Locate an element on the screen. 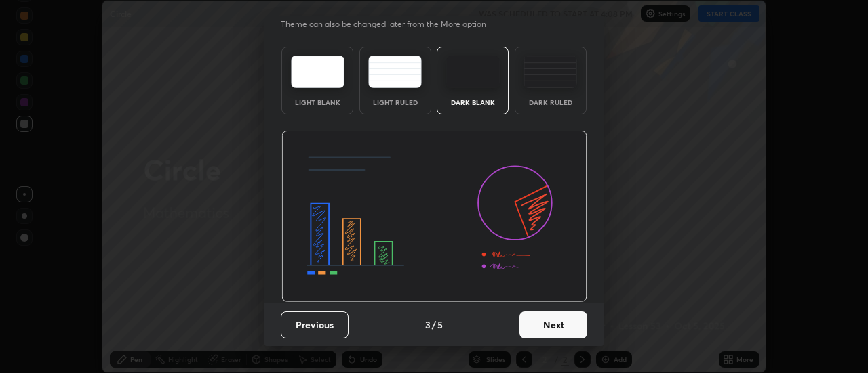 Image resolution: width=868 pixels, height=373 pixels. h4: 5 is located at coordinates (440, 324).